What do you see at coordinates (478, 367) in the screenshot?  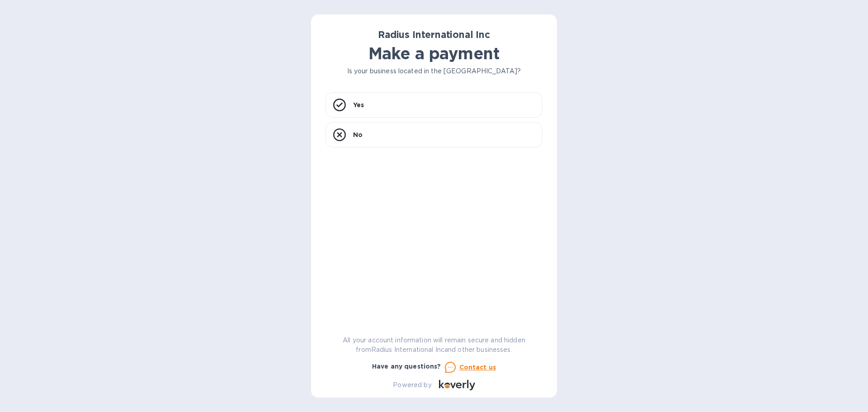 I see `u: Contact us` at bounding box center [478, 367].